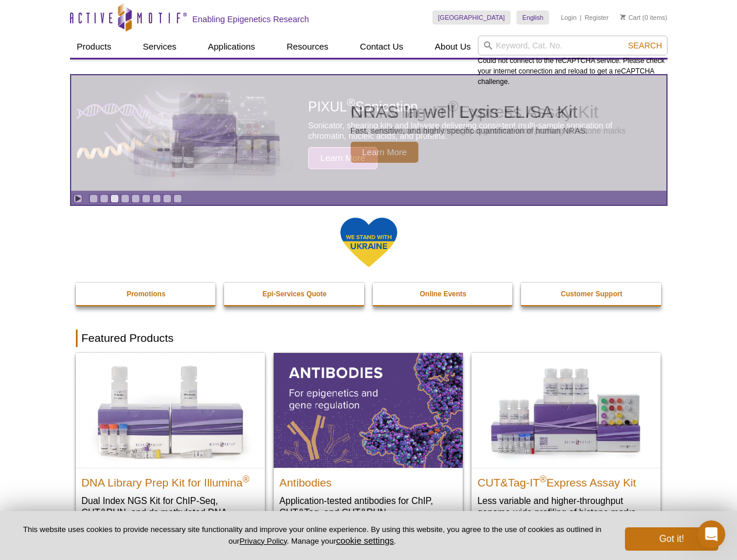  Describe the element at coordinates (443, 294) in the screenshot. I see `strong: Online Events` at that location.